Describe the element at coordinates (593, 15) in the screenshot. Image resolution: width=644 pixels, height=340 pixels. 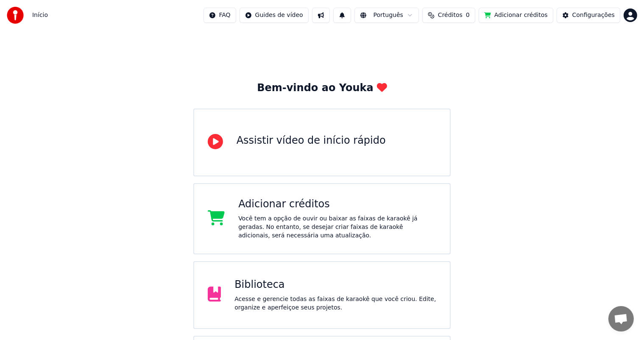
I see `div: Configurações` at that location.